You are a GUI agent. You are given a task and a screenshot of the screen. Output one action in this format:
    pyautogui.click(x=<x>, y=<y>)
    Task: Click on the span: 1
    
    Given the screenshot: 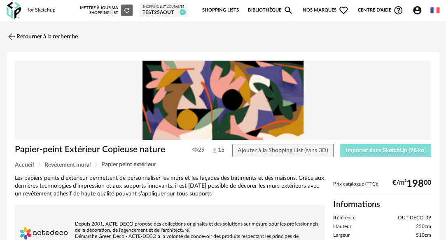 What is the action you would take?
    pyautogui.click(x=182, y=12)
    